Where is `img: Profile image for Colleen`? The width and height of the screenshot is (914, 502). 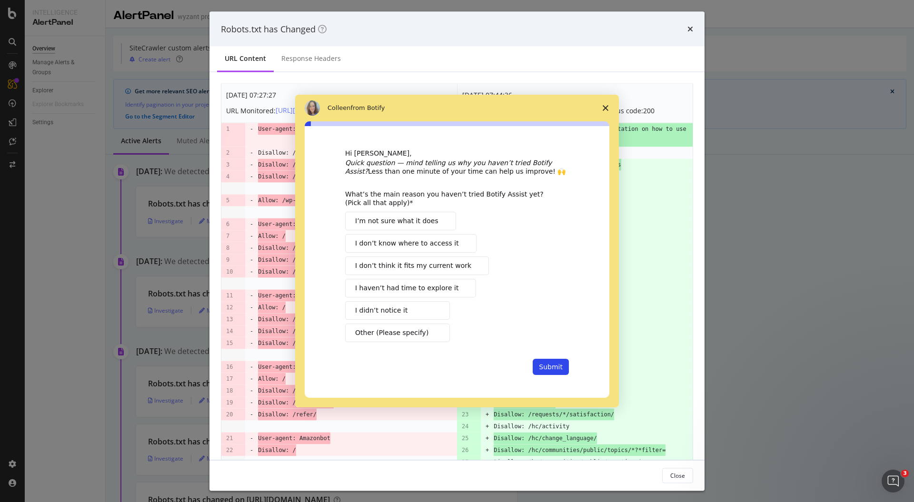
img: Profile image for Colleen is located at coordinates (312, 108).